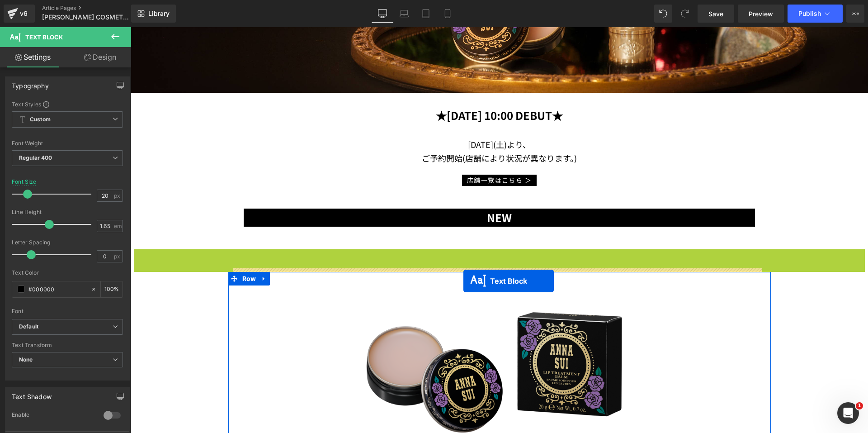 The height and width of the screenshot is (433, 868). Describe the element at coordinates (68, 273) in the screenshot. I see `div: Text Color` at that location.